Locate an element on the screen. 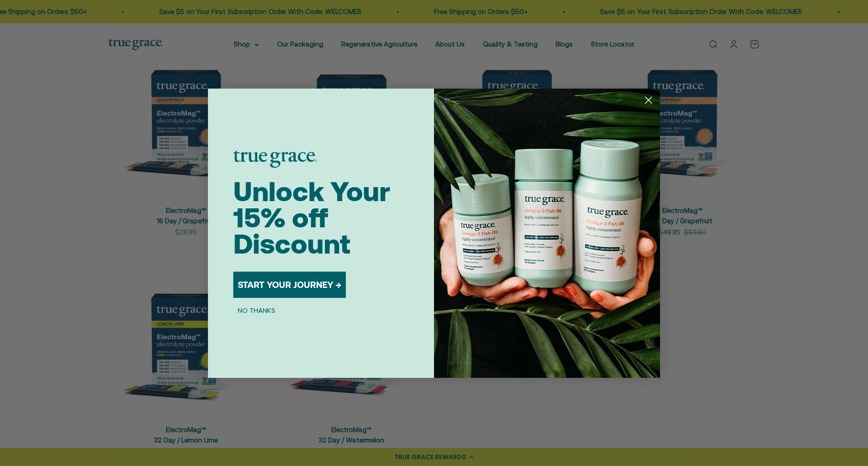  button: START YOUR JOURNEY → is located at coordinates (290, 285).